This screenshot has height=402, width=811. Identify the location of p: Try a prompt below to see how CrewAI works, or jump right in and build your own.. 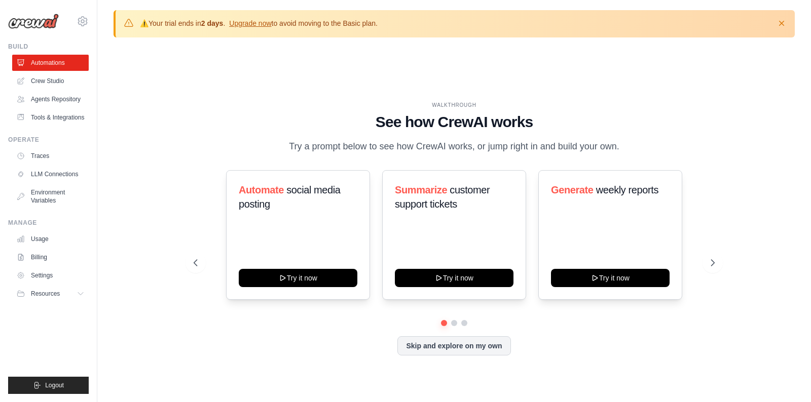
(454, 146).